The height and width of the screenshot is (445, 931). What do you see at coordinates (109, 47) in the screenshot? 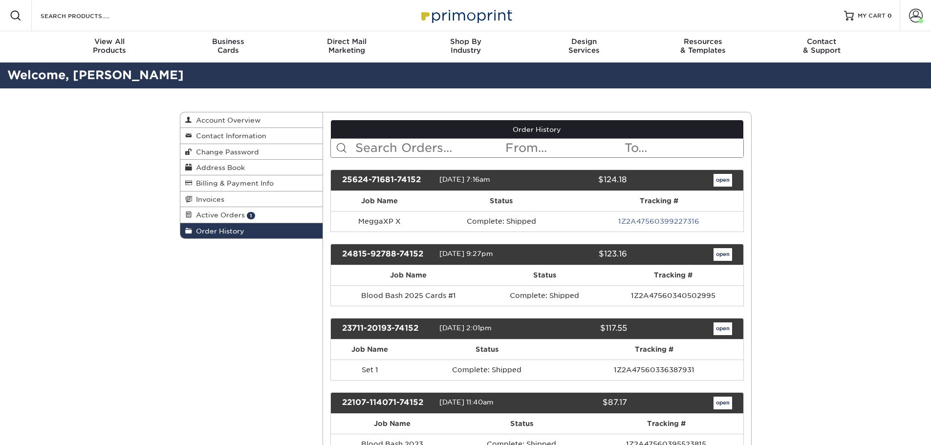
I see `a: View AllProducts` at bounding box center [109, 47].